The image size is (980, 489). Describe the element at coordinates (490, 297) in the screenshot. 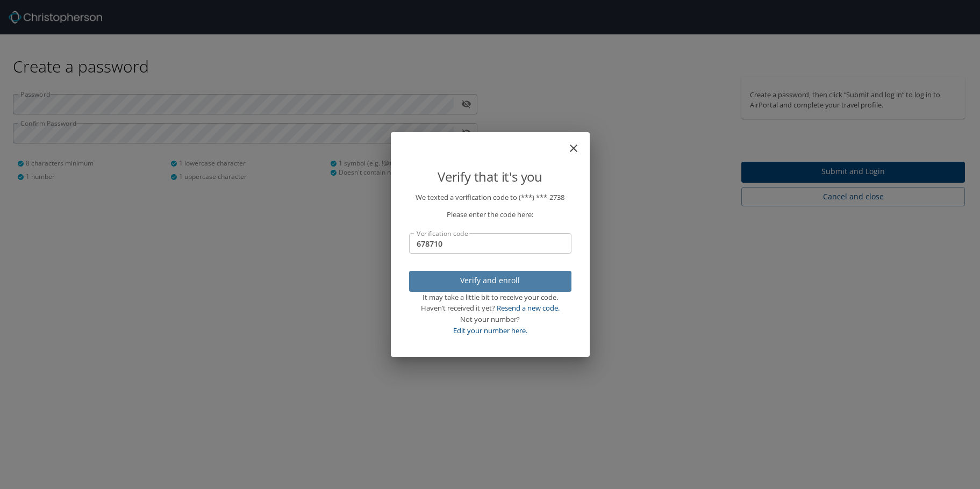

I see `div: It may take a little bit to receive your code.` at that location.